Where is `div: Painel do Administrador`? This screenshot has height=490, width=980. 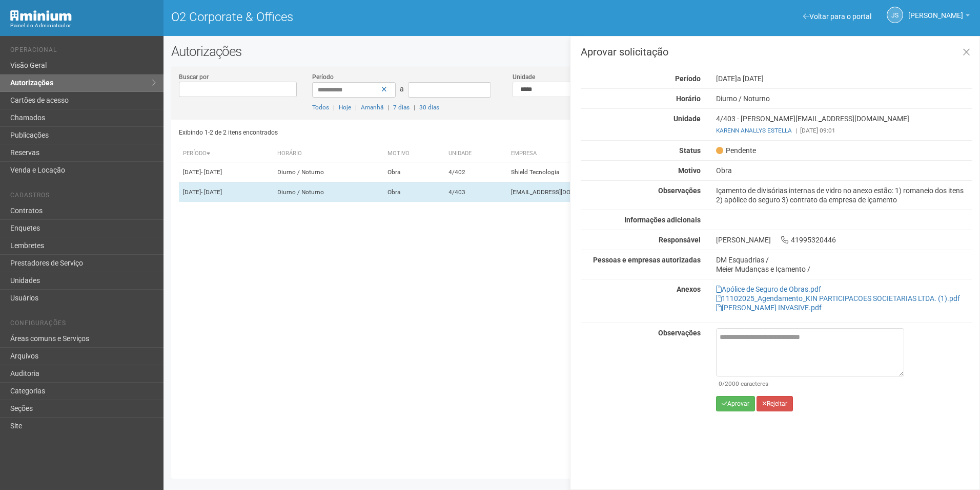
div: Painel do Administrador is located at coordinates (83, 26).